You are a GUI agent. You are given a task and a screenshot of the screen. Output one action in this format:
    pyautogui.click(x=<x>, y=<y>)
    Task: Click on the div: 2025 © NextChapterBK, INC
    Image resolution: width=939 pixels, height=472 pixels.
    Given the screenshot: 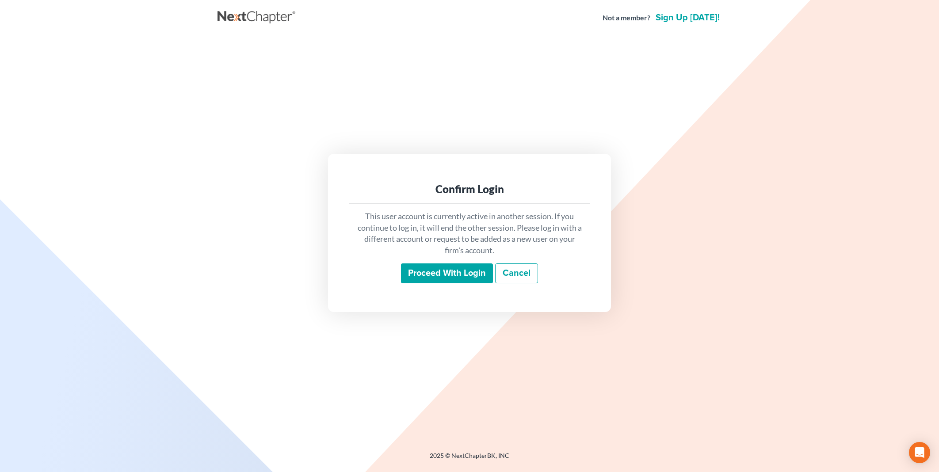 What is the action you would take?
    pyautogui.click(x=470, y=460)
    